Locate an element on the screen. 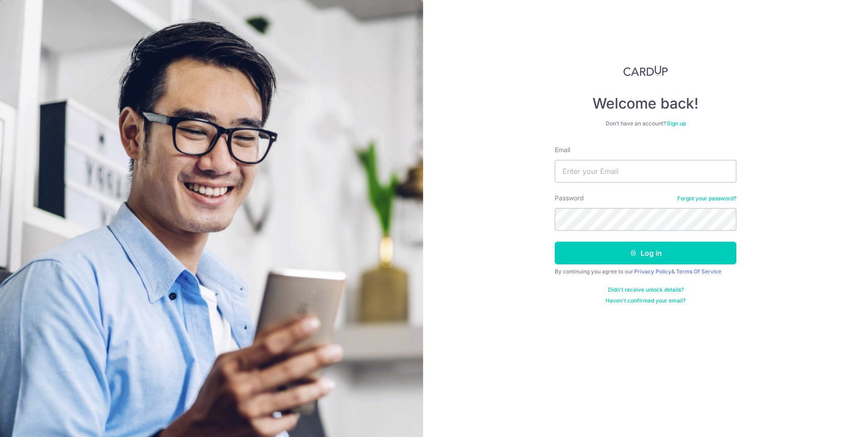 This screenshot has width=868, height=437. a: Terms Of Service is located at coordinates (699, 271).